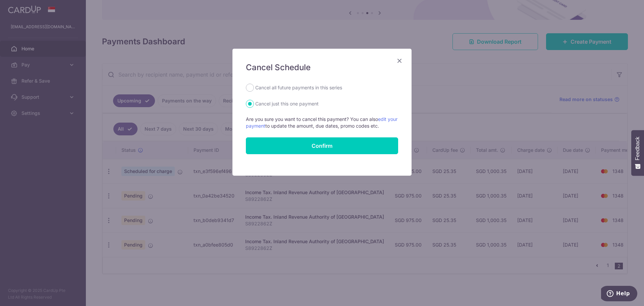 This screenshot has width=644, height=306. I want to click on span: Feedback, so click(638, 148).